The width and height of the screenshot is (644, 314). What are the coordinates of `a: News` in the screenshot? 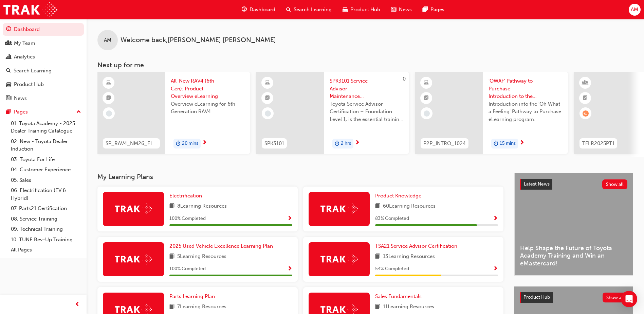 It's located at (43, 98).